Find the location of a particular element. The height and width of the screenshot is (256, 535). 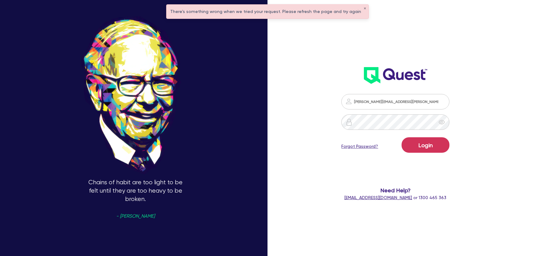

img: wH2k97JdezQIQAAAABJRU5ErkJggg== is located at coordinates (396, 75).